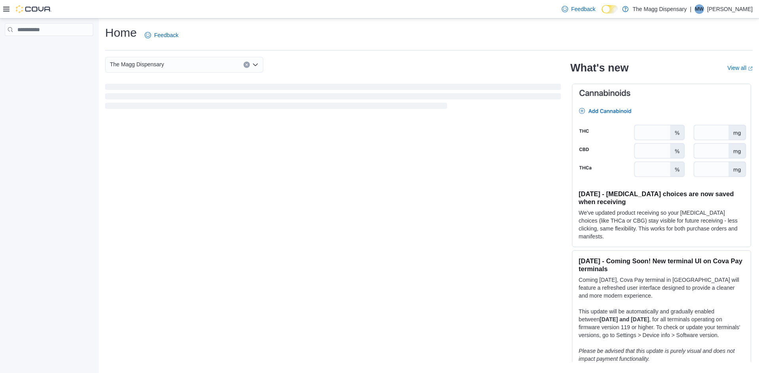  I want to click on a: View allExternal link, so click(740, 68).